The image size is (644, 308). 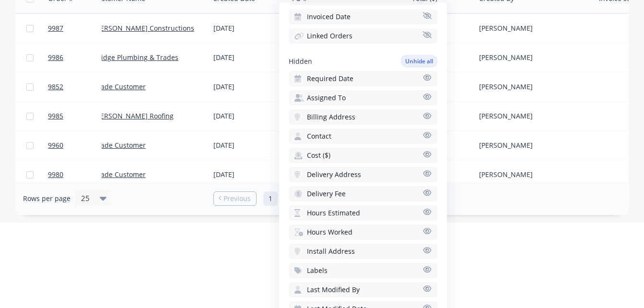 What do you see at coordinates (363, 155) in the screenshot?
I see `button: Cost ($)` at bounding box center [363, 155].